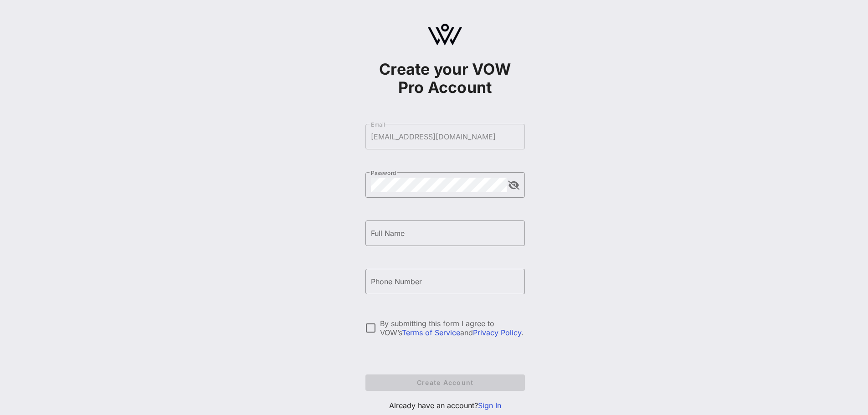 The width and height of the screenshot is (868, 415). I want to click on div: By submitting this form I agree to VOW’s and ., so click(452, 328).